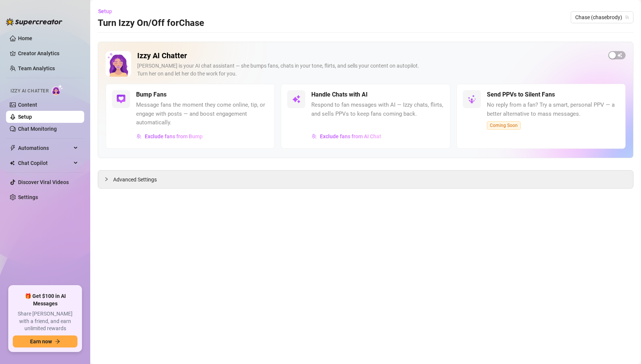 This screenshot has height=364, width=641. Describe the element at coordinates (108, 11) in the screenshot. I see `button: Setup` at that location.